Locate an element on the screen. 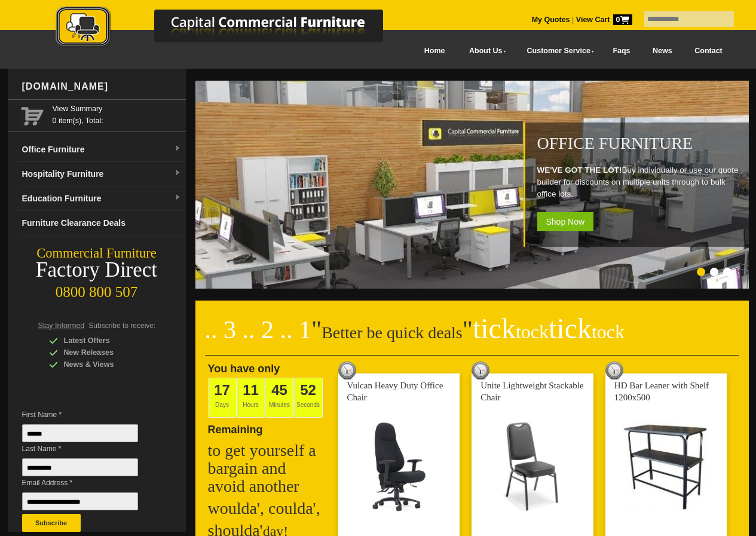  input: Email Address * is located at coordinates (80, 501).